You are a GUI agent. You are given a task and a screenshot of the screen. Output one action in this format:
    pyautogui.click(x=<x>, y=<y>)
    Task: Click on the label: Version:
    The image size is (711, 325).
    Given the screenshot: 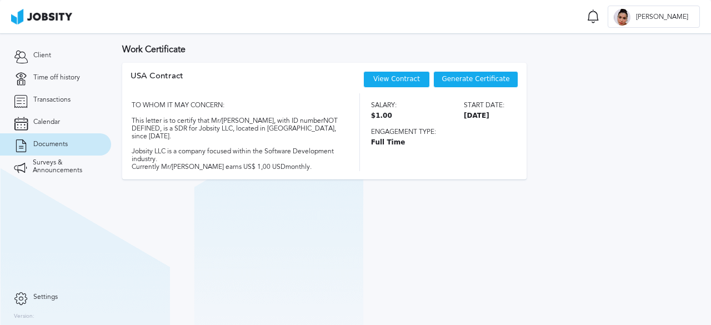 What is the action you would take?
    pyautogui.click(x=24, y=316)
    